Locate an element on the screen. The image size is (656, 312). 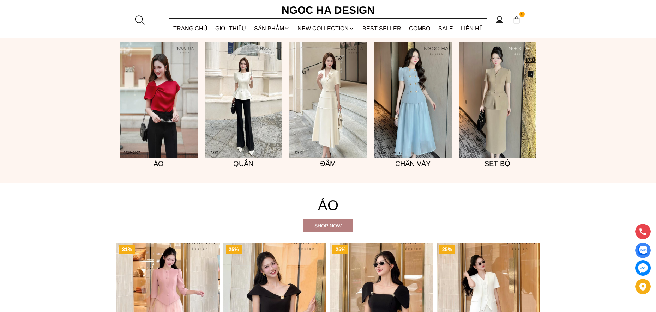
h6: Ngoc Ha Design is located at coordinates (328, 10).